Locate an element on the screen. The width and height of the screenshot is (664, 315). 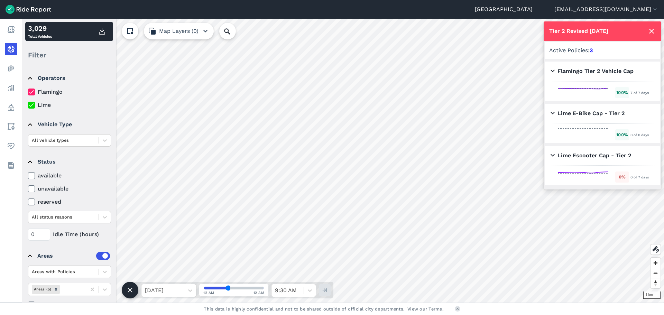
div: Total Vehicles is located at coordinates (40, 31).